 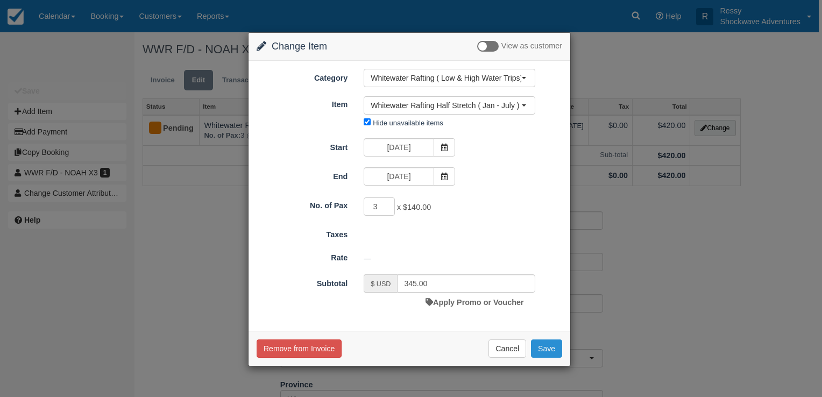 What do you see at coordinates (380, 284) in the screenshot?
I see `small: $ USD` at bounding box center [380, 284].